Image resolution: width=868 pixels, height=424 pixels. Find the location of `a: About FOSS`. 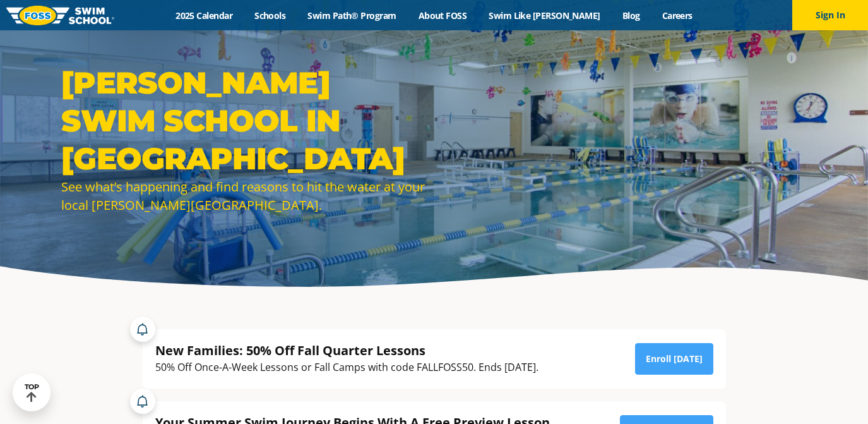

a: About FOSS is located at coordinates (443, 15).